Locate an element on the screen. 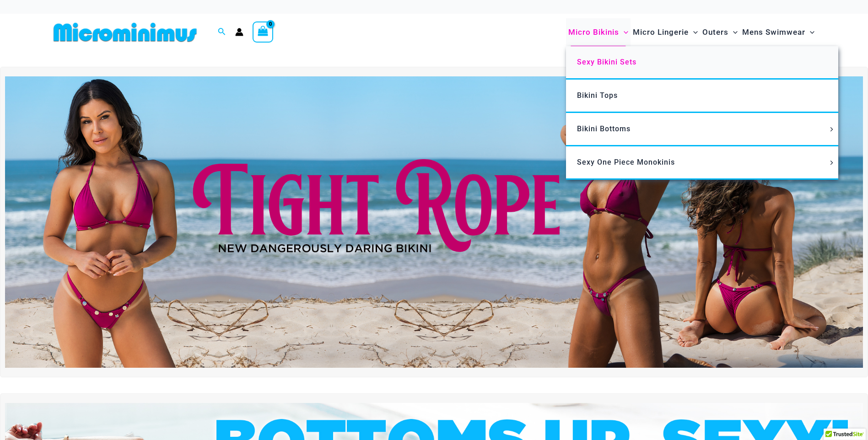  a: Search icon link is located at coordinates (222, 32).